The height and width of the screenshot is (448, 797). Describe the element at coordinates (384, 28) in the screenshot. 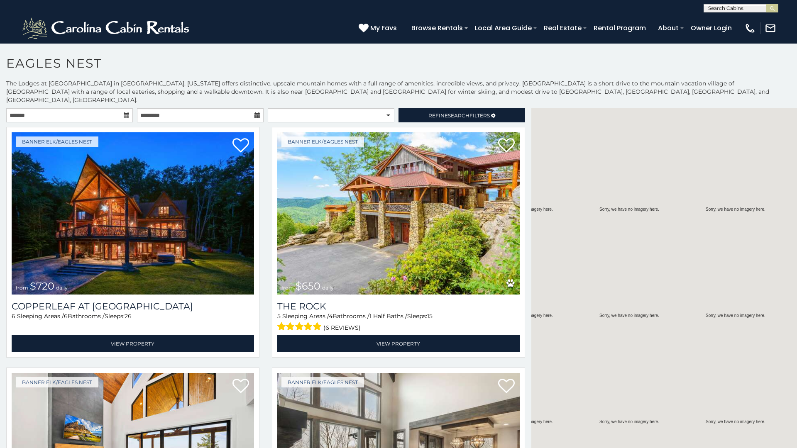

I see `span: My Favs` at that location.